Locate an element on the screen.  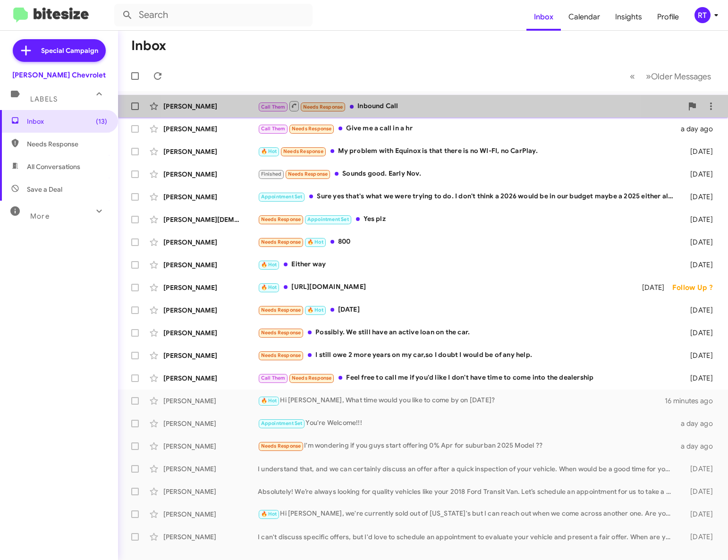
input: Search is located at coordinates (214, 15).